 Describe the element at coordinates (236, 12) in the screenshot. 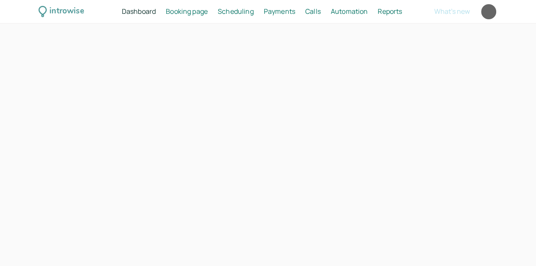

I see `a: Scheduling` at that location.